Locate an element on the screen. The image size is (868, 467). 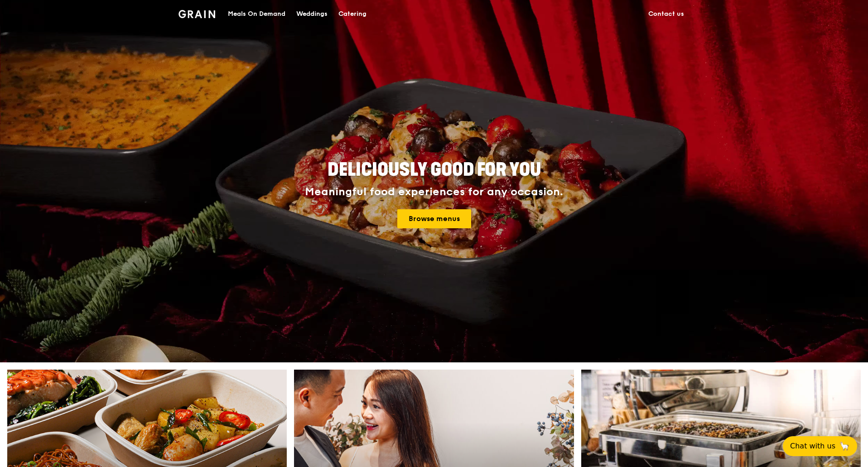
span: Deliciously good for you is located at coordinates (434, 170).